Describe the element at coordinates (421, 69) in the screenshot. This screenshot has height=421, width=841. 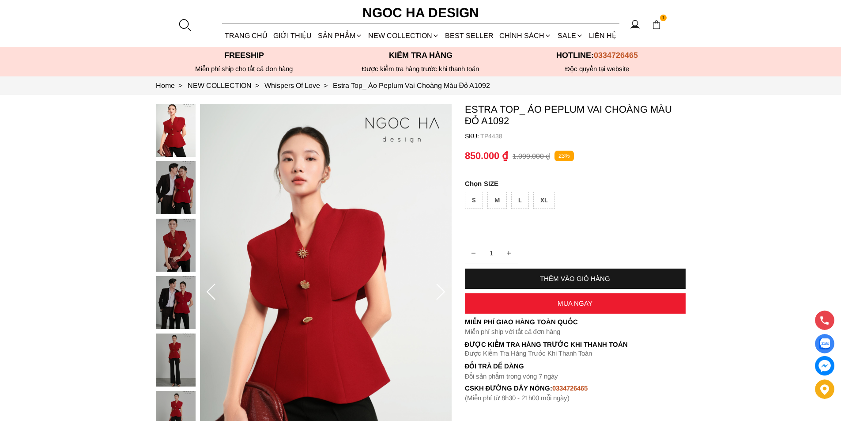
I see `p: Được kiểm tra hàng trước khi thanh toán` at that location.